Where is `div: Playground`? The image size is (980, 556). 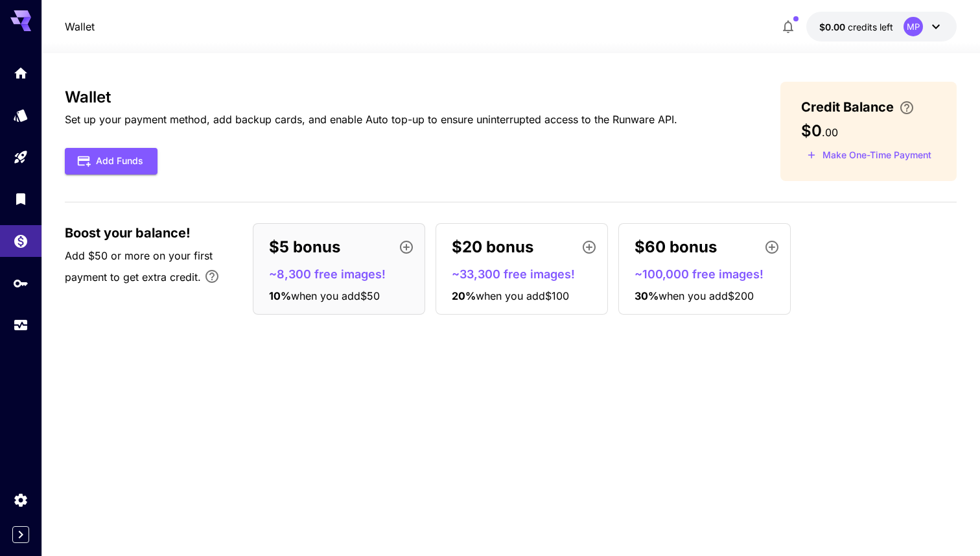
div: Playground is located at coordinates (21, 157).